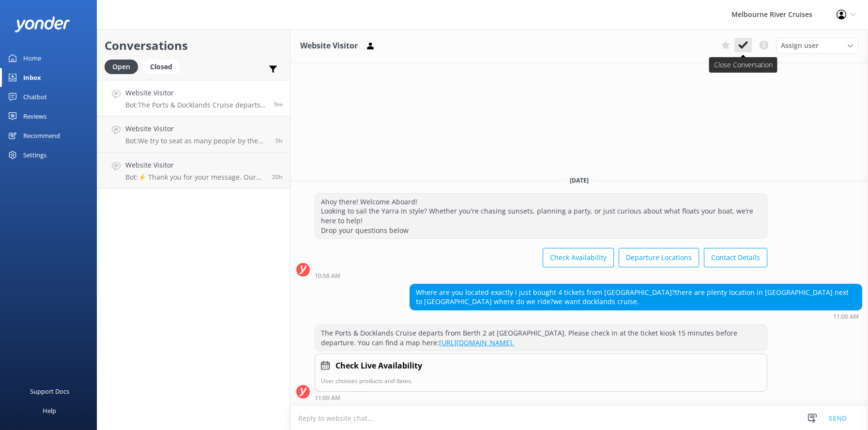 This screenshot has width=868, height=430. I want to click on div: Chatbot, so click(35, 97).